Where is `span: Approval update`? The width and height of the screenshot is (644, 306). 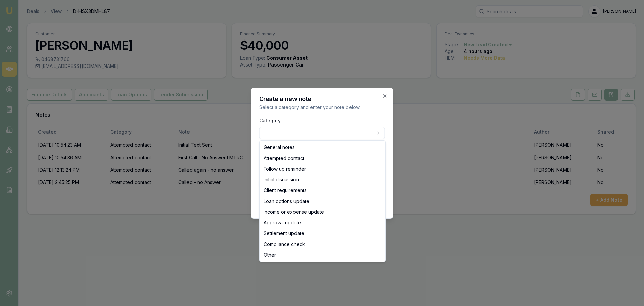
span: Approval update is located at coordinates (282, 222).